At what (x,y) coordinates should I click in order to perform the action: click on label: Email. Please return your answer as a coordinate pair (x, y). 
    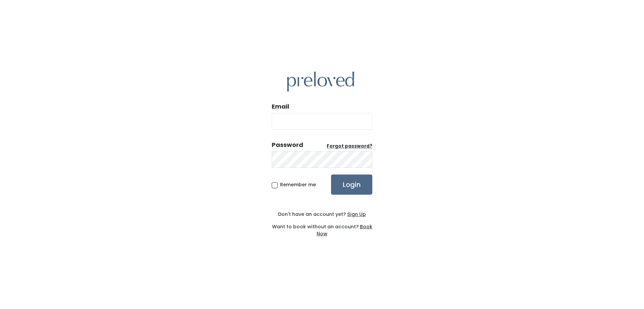
    Looking at the image, I should click on (280, 106).